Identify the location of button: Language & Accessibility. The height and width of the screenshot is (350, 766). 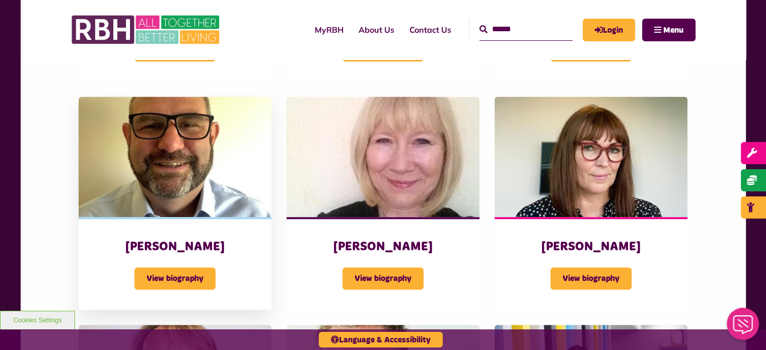
(381, 339).